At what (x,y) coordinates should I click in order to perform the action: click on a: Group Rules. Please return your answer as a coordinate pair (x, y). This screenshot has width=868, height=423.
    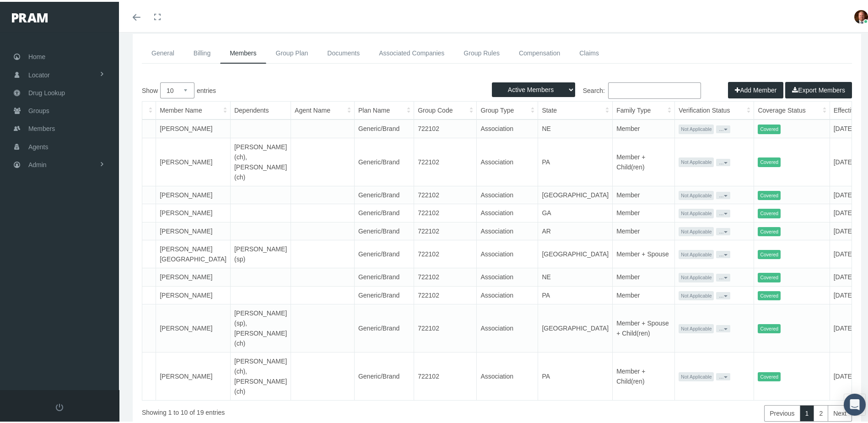
    Looking at the image, I should click on (481, 51).